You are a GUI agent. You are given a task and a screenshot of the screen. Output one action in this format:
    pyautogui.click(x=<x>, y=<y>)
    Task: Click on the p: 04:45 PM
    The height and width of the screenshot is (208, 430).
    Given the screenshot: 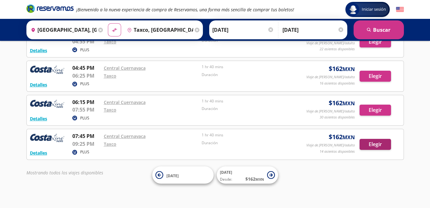 What is the action you would take?
    pyautogui.click(x=87, y=68)
    